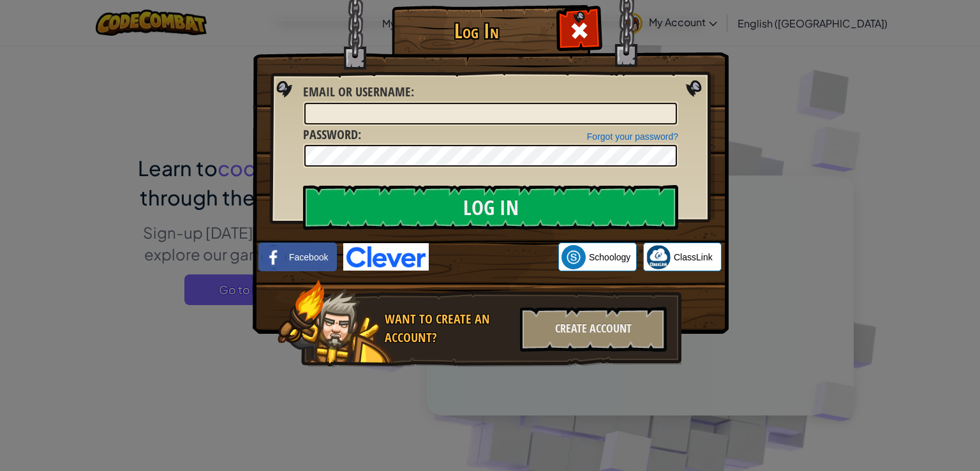 The height and width of the screenshot is (471, 980). I want to click on a: Forgot your password?, so click(633, 137).